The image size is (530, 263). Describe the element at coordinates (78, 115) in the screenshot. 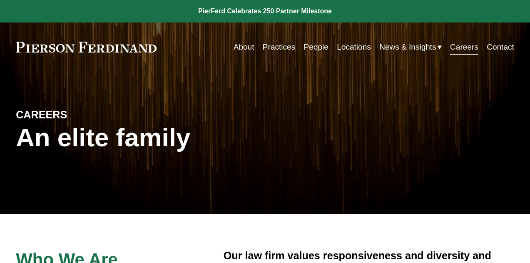

I see `h4: CAREERS` at that location.